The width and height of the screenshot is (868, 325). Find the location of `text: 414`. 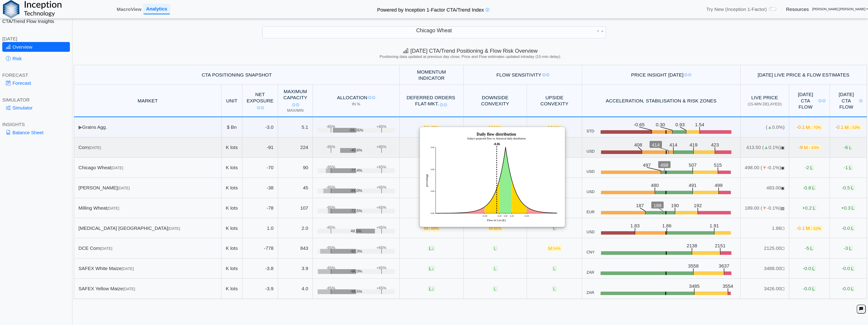

text: 414 is located at coordinates (656, 145).